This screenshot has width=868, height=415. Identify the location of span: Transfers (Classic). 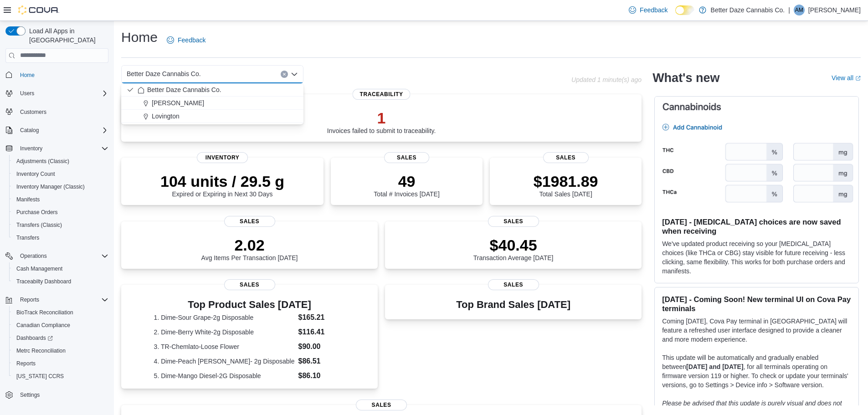
(61, 225).